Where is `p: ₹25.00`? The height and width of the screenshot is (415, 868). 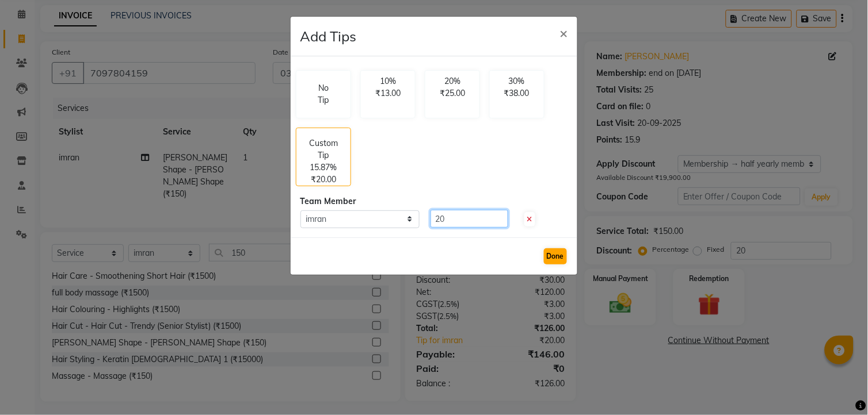 p: ₹25.00 is located at coordinates (452, 93).